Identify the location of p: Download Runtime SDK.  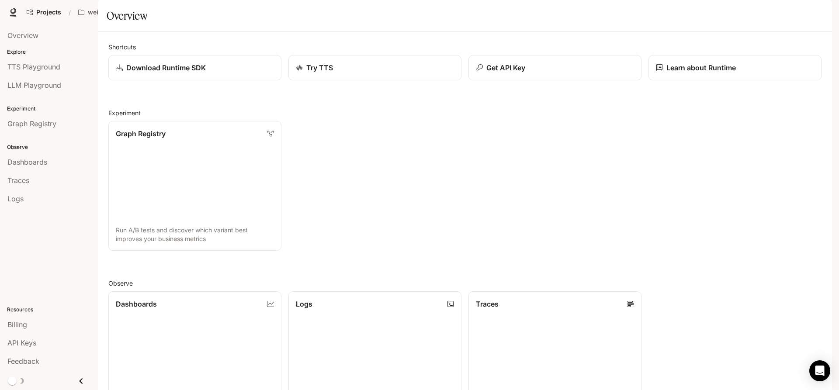
(166, 68).